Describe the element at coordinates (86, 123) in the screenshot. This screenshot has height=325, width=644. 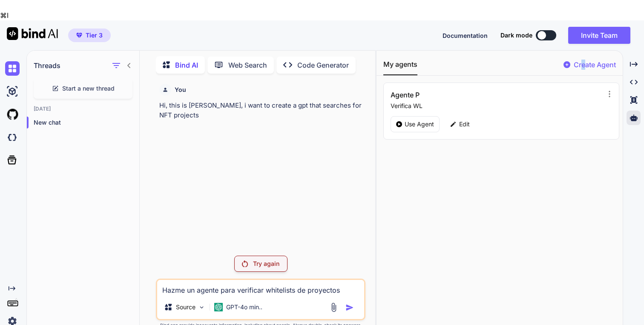
I see `p: New chat` at that location.